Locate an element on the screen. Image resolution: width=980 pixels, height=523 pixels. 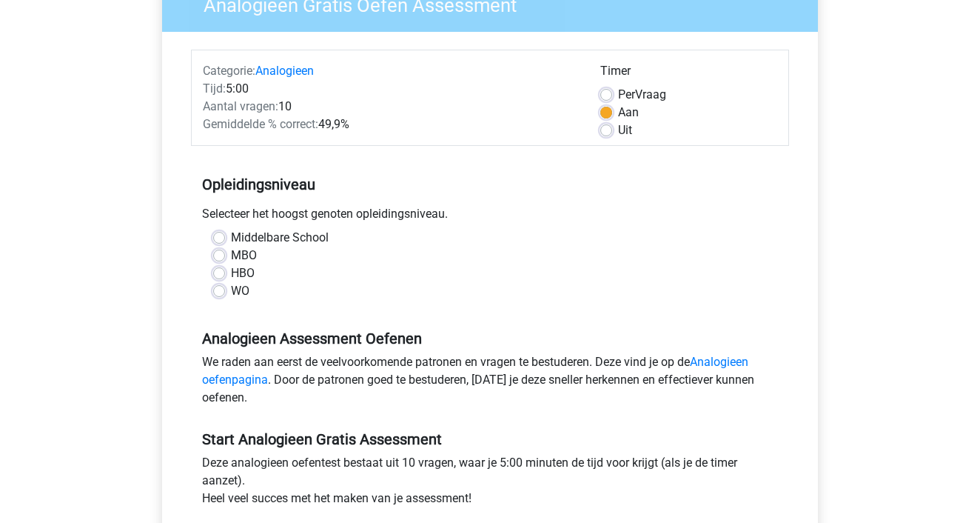
div: 5:00 is located at coordinates (390, 89).